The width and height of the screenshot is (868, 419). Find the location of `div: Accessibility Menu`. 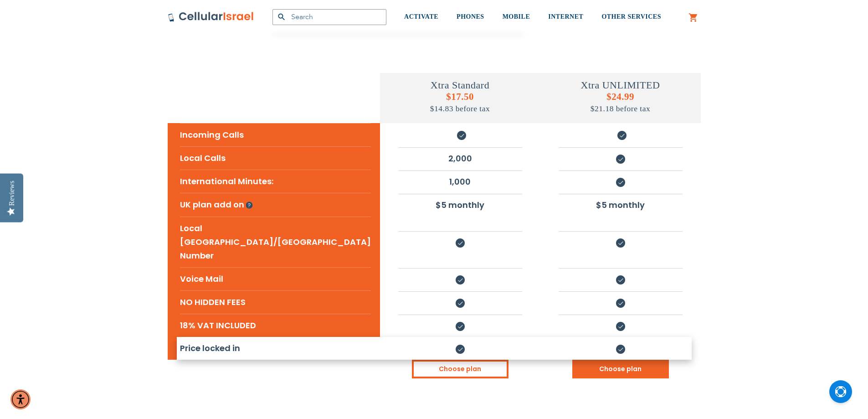

div: Accessibility Menu is located at coordinates (20, 399).